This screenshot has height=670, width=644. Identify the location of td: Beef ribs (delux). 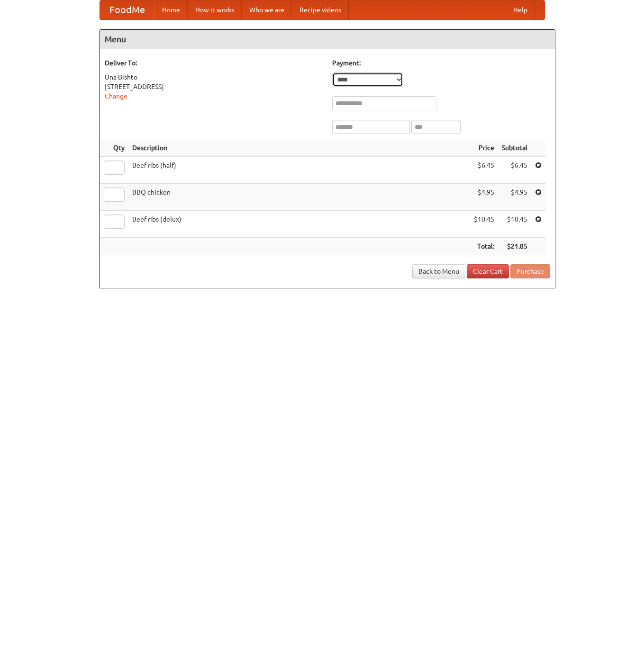
(299, 224).